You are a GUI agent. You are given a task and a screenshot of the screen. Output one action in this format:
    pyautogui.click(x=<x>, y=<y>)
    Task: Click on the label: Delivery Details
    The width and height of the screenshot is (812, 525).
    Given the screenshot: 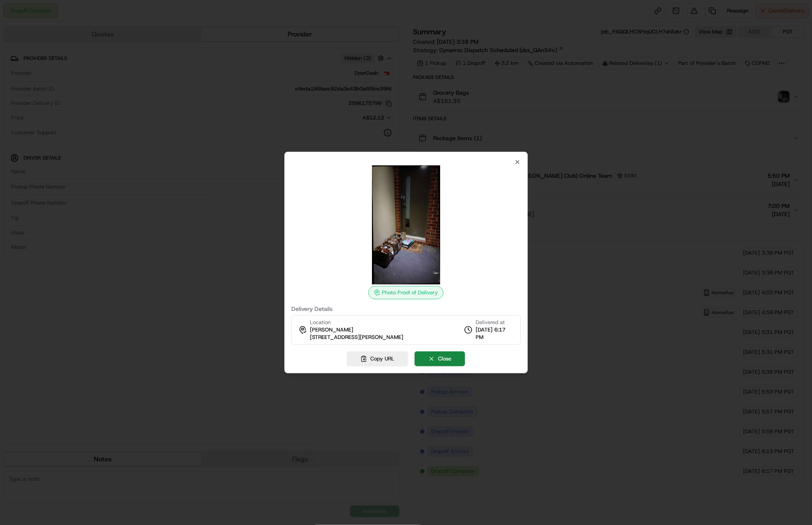 What is the action you would take?
    pyautogui.click(x=406, y=309)
    